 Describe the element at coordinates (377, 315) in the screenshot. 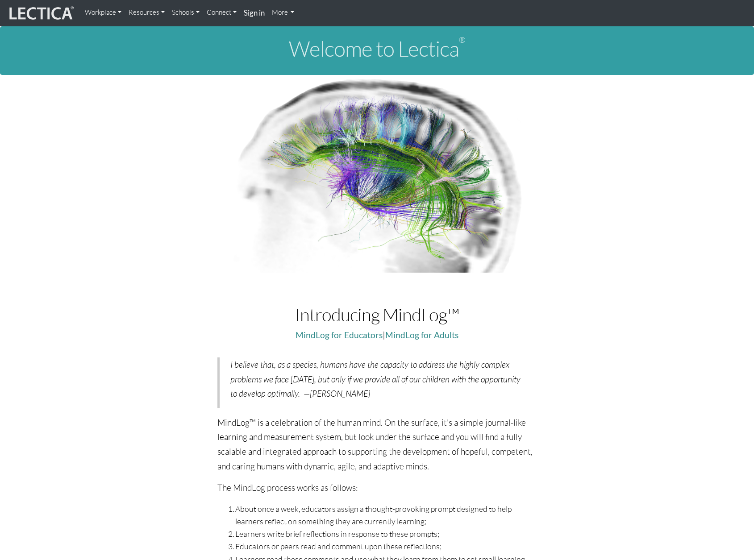

I see `h1: Introducing MindLog™` at that location.